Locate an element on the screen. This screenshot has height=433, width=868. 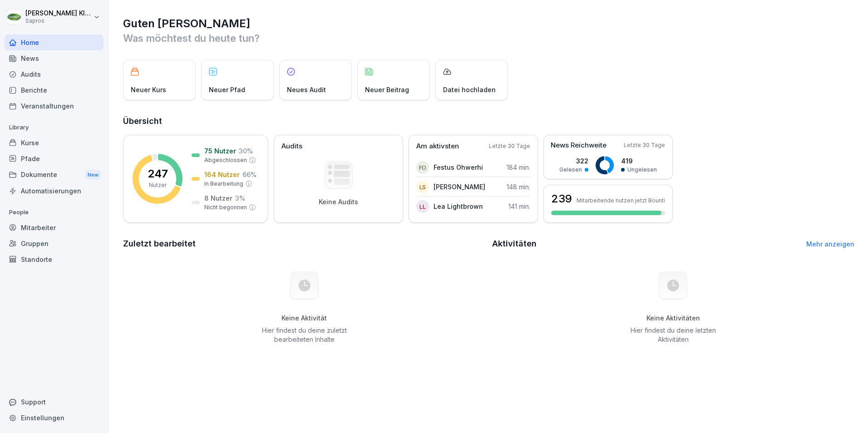
p: Sapros is located at coordinates (58, 21).